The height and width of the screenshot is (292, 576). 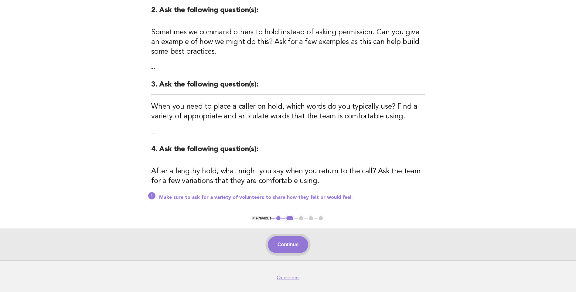 I want to click on h2: 4. Ask the following question(s):, so click(x=288, y=152).